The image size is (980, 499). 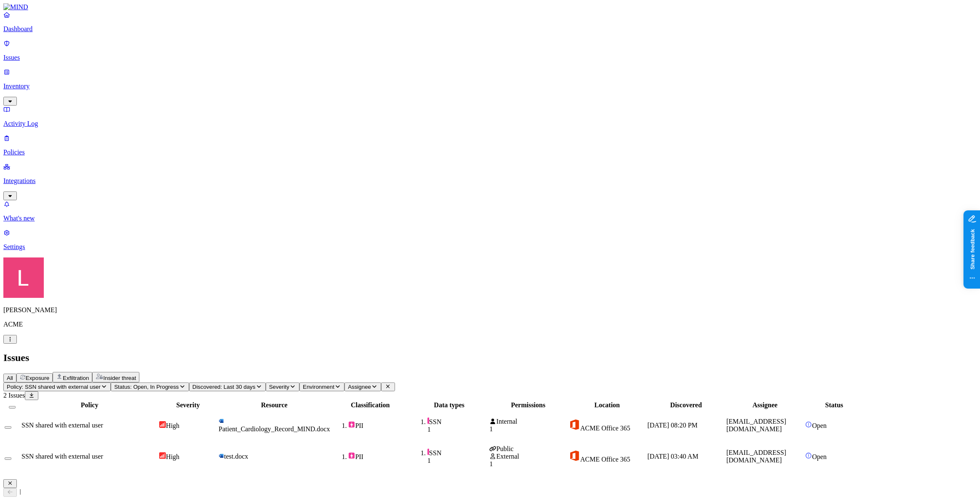 What do you see at coordinates (89, 406) in the screenshot?
I see `div: Policy` at bounding box center [89, 406].